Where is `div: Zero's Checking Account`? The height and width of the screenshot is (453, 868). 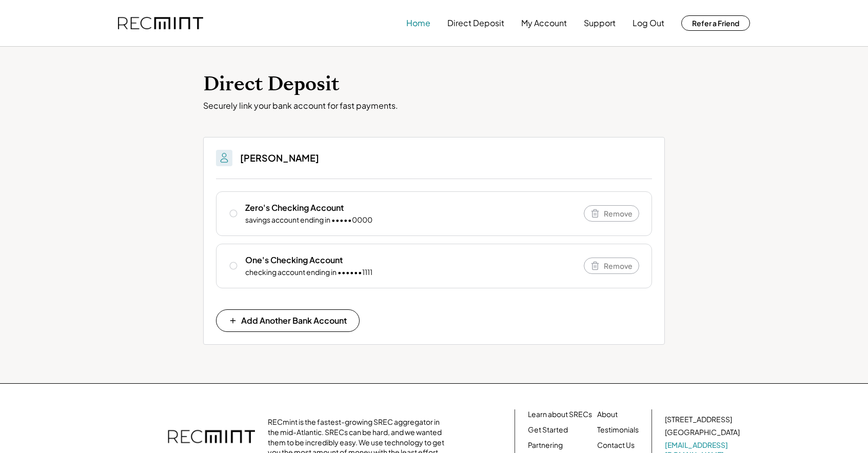 div: Zero's Checking Account is located at coordinates (295, 208).